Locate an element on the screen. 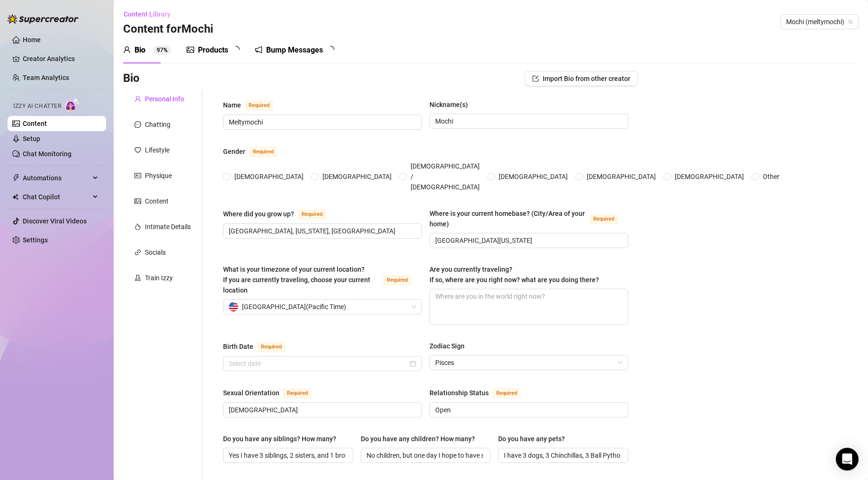 Image resolution: width=868 pixels, height=480 pixels. span: What is your timezone of your current location? If you are currently traveling, choose your curre... is located at coordinates (296, 280).